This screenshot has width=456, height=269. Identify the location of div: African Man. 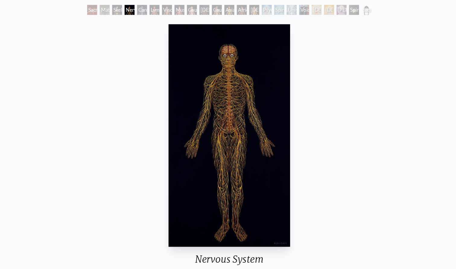
(240, 10).